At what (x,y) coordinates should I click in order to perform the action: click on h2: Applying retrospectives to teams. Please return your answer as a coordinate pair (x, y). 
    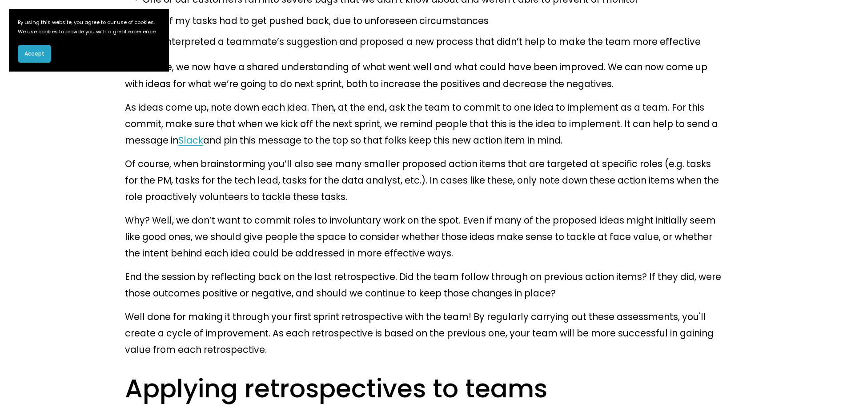
    Looking at the image, I should click on (423, 389).